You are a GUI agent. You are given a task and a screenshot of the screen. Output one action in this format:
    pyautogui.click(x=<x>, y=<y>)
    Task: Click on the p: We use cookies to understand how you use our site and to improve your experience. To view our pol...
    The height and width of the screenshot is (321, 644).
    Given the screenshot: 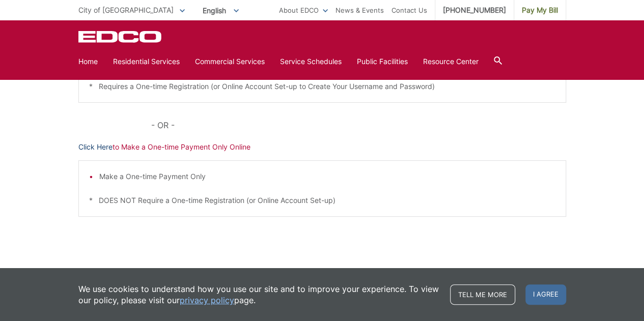 What is the action you would take?
    pyautogui.click(x=259, y=294)
    